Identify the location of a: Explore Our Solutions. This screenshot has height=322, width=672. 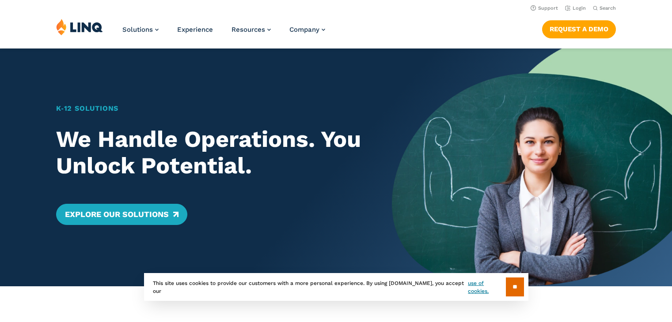
(121, 215).